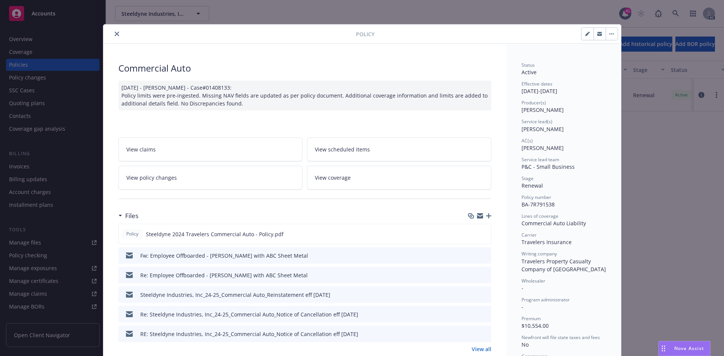 The height and width of the screenshot is (356, 724). What do you see at coordinates (342, 149) in the screenshot?
I see `span: View scheduled items` at bounding box center [342, 149].